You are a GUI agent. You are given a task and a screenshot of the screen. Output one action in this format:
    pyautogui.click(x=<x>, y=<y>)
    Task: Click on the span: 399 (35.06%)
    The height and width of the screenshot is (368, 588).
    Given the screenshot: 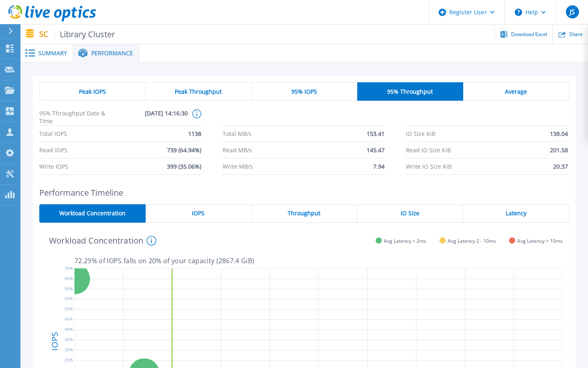 What is the action you would take?
    pyautogui.click(x=184, y=166)
    